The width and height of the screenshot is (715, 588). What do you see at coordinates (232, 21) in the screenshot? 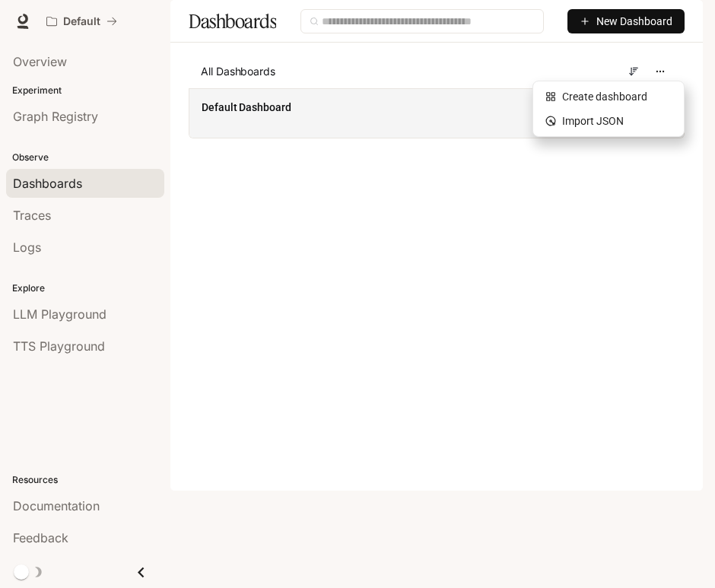
I see `h1: Dashboards` at bounding box center [232, 21].